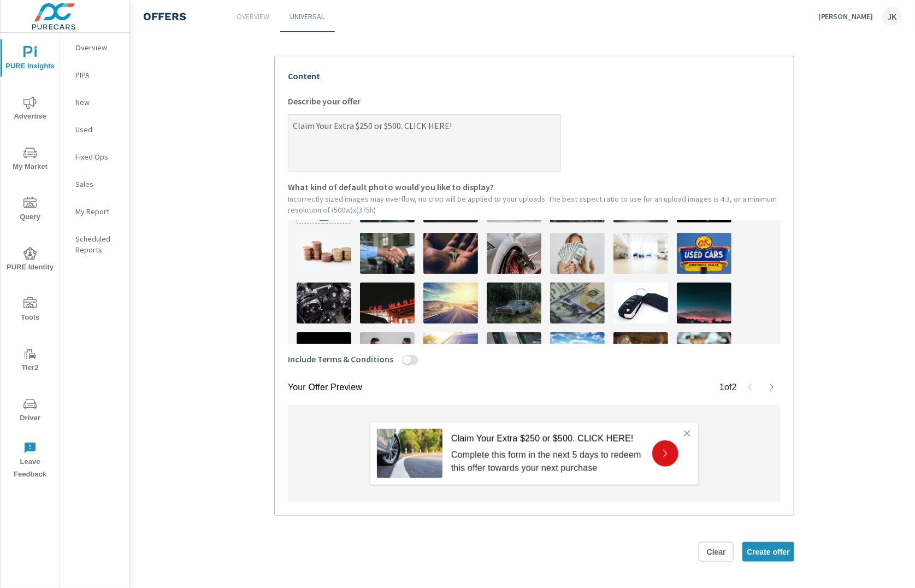 This screenshot has height=588, width=915. What do you see at coordinates (98, 184) in the screenshot?
I see `p: Sales` at bounding box center [98, 184].